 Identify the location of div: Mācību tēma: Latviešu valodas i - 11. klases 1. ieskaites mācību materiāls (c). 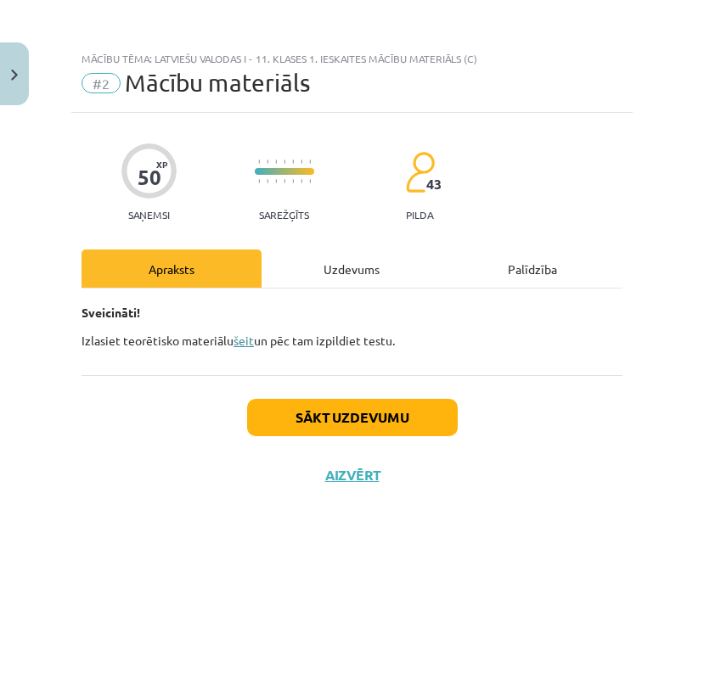
(352, 59).